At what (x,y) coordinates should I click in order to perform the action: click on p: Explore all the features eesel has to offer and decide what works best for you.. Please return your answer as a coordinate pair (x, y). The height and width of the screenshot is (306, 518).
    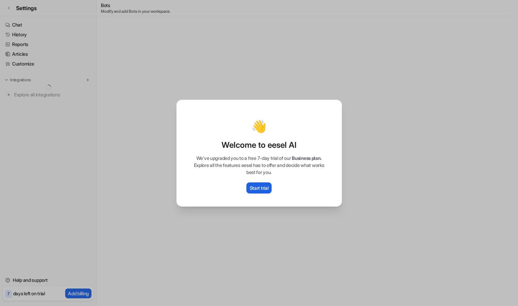
    Looking at the image, I should click on (259, 169).